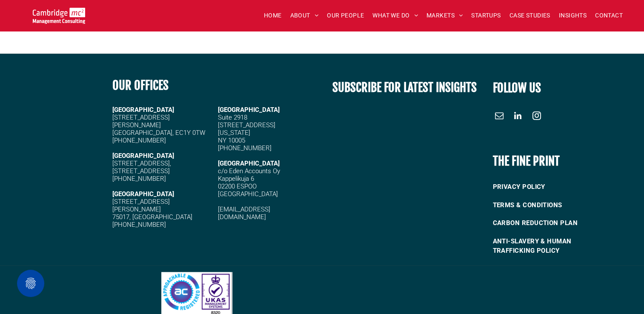  What do you see at coordinates (395, 15) in the screenshot?
I see `a: WHAT WE DO` at bounding box center [395, 15].